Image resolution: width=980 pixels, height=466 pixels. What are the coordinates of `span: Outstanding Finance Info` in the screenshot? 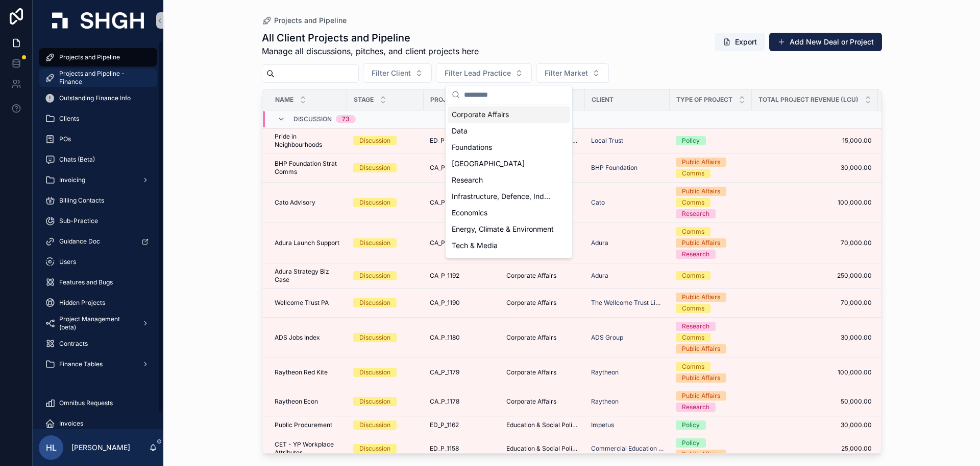 It's located at (95, 98).